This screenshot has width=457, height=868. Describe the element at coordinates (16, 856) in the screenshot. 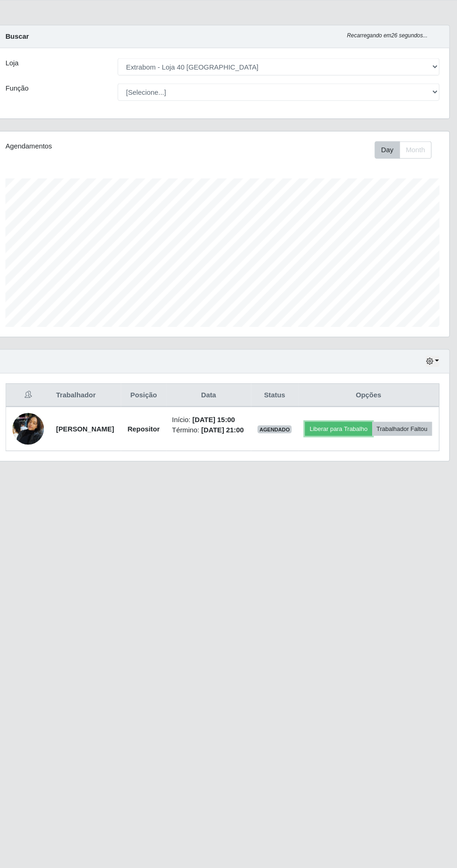

I see `span: IWOF` at that location.